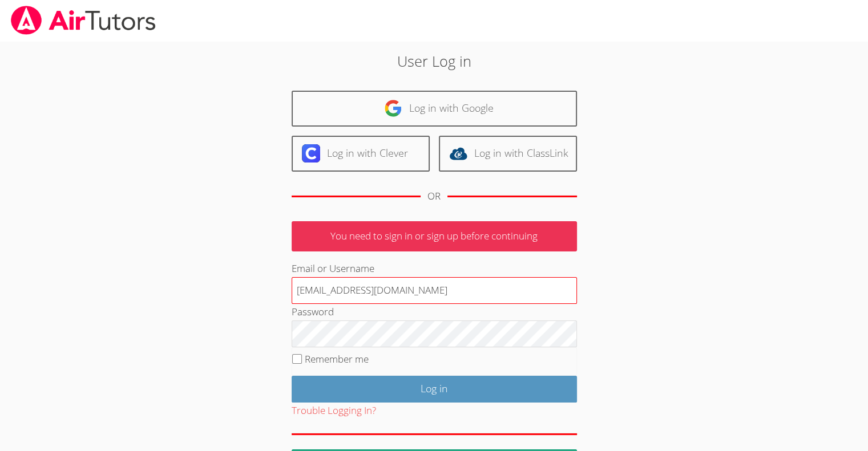 This screenshot has width=868, height=451. What do you see at coordinates (313, 312) in the screenshot?
I see `label: Password` at bounding box center [313, 312].